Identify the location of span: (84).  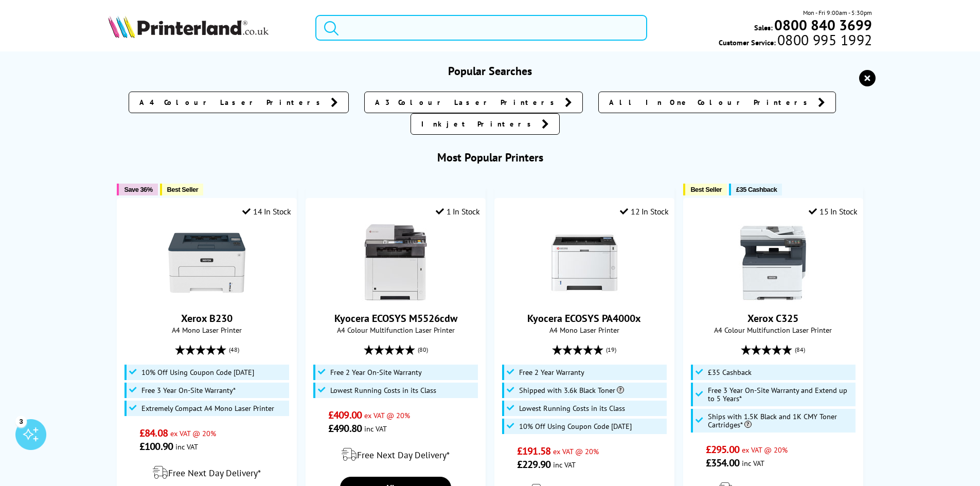
(800, 350).